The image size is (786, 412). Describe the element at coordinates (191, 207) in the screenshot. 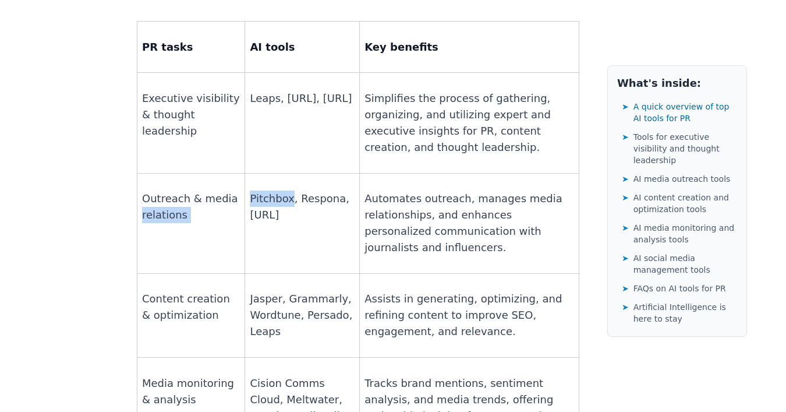

I see `p: Outreach & media relations` at that location.